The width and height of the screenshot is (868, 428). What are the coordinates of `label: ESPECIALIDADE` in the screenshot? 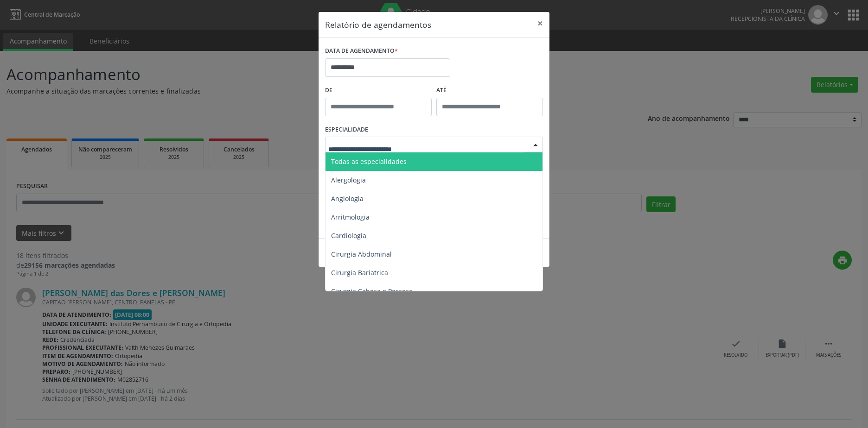 It's located at (347, 130).